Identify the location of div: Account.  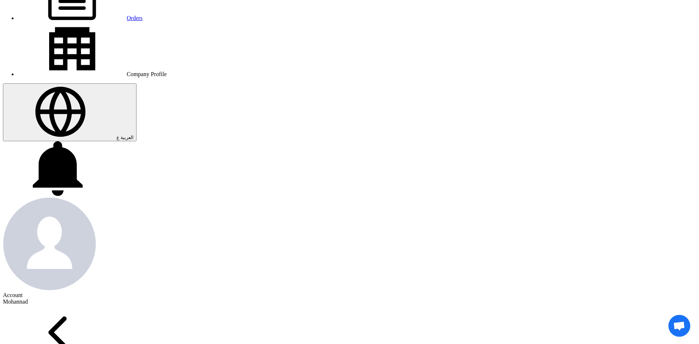
(347, 295).